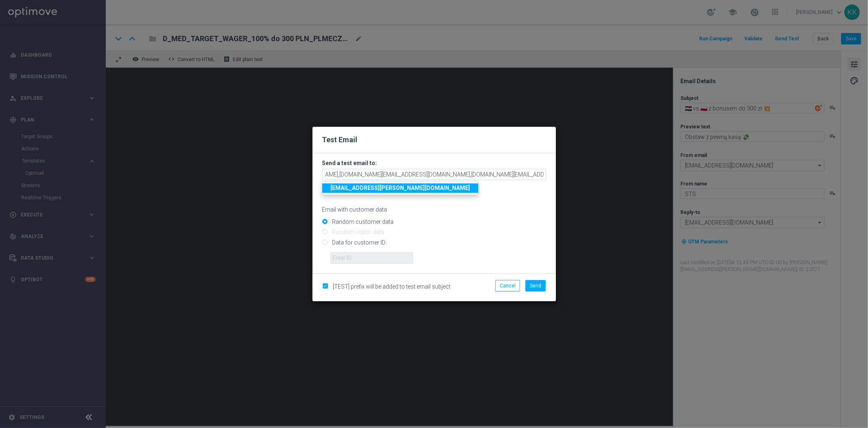  Describe the element at coordinates (434, 209) in the screenshot. I see `p: Email with customer data` at that location.